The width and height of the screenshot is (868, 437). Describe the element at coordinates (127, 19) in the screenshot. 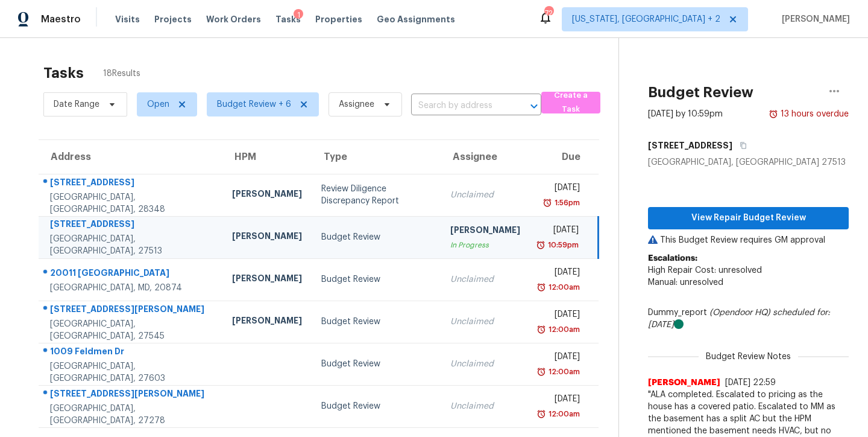

I see `span: Visits` at that location.